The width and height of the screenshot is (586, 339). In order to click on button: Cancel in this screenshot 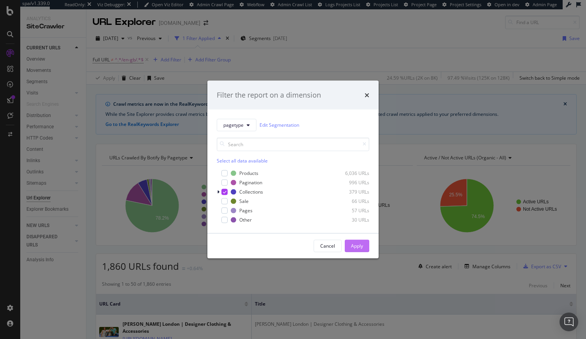, I will do `click(327, 246)`.